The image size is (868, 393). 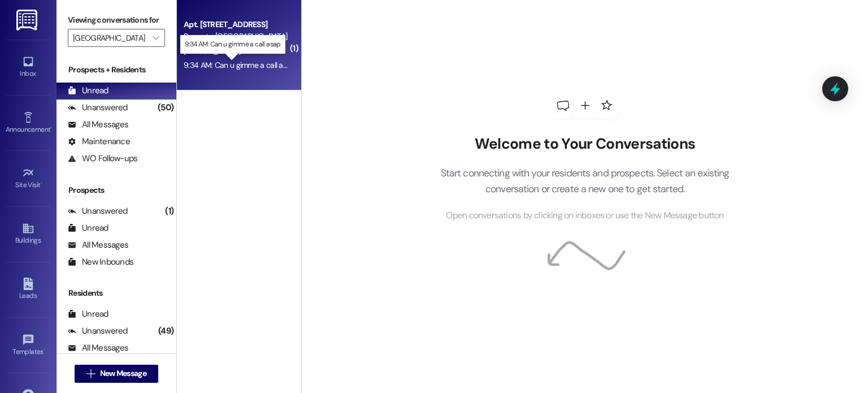 I want to click on div: Prospects + Residents, so click(x=116, y=69).